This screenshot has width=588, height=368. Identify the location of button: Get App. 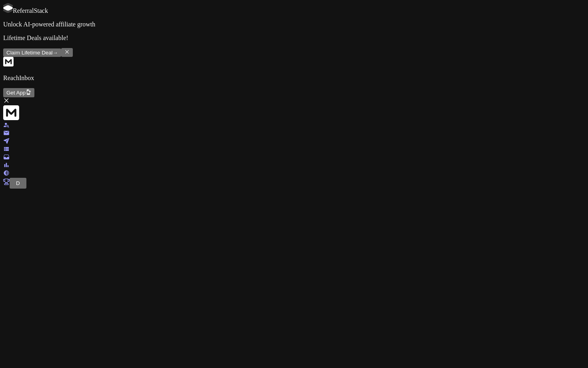
(18, 93).